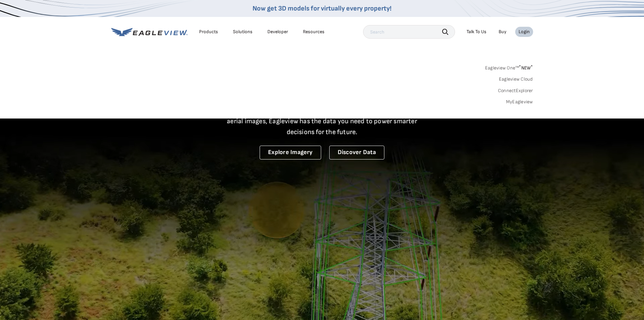 The width and height of the screenshot is (644, 320). What do you see at coordinates (322, 8) in the screenshot?
I see `a: Now get 3D models for virtually every property!` at bounding box center [322, 8].